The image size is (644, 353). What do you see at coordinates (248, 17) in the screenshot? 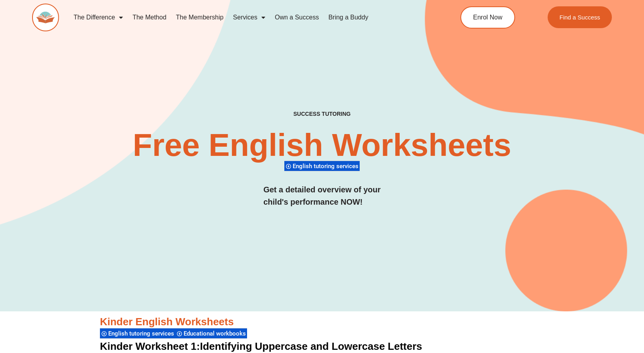
I see `nav: Menu` at bounding box center [248, 17].